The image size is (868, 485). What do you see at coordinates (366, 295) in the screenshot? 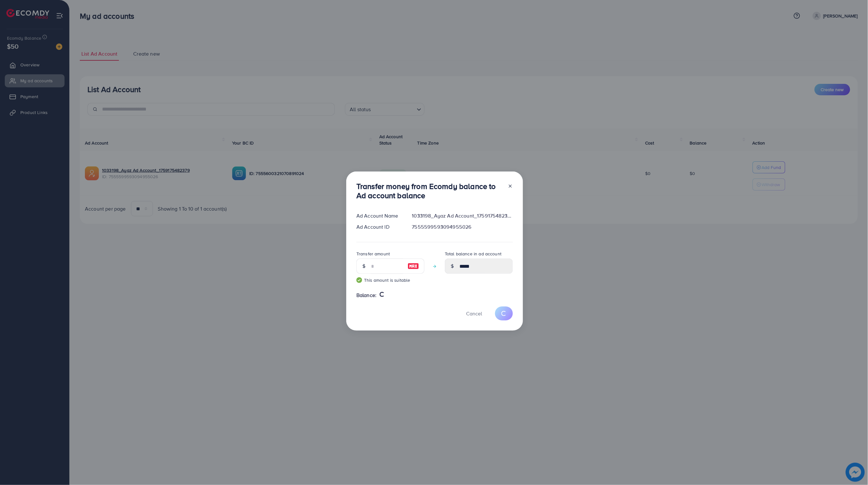
I see `span: Balance:` at bounding box center [366, 295].